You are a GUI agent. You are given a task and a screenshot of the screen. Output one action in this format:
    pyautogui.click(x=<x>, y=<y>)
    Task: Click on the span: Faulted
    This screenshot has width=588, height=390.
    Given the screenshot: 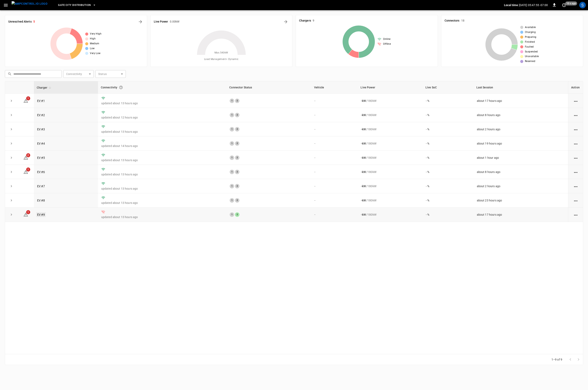 What is the action you would take?
    pyautogui.click(x=529, y=47)
    